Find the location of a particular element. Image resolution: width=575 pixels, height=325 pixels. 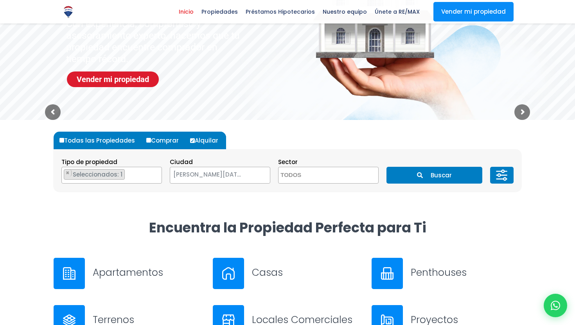

span: Inicio is located at coordinates (186, 12).